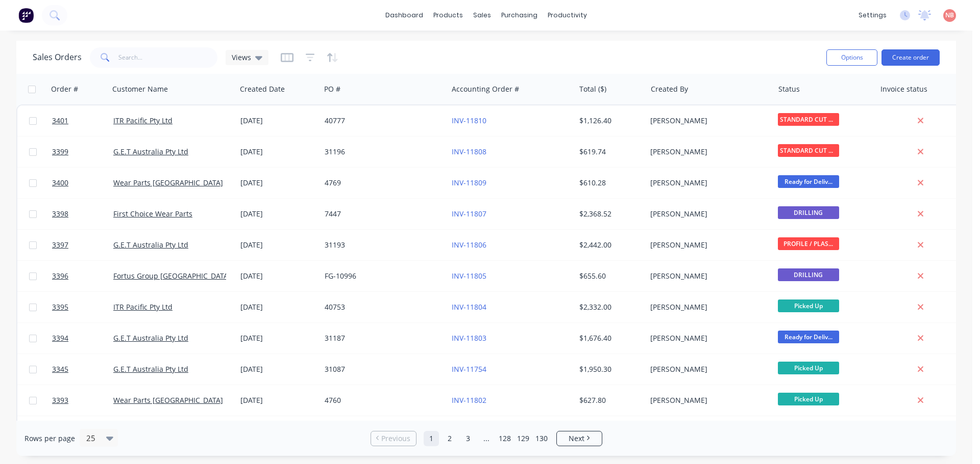 The height and width of the screenshot is (464, 980). What do you see at coordinates (519, 15) in the screenshot?
I see `div: purchasing` at bounding box center [519, 15].